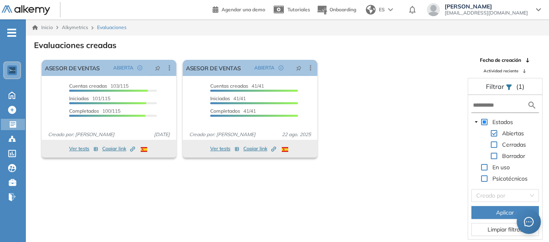  Describe the element at coordinates (239, 9) in the screenshot. I see `a: Agendar una demo` at that location.